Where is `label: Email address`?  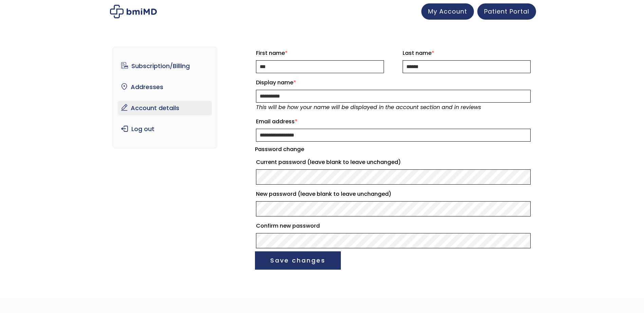 label: Email address is located at coordinates (393, 122).